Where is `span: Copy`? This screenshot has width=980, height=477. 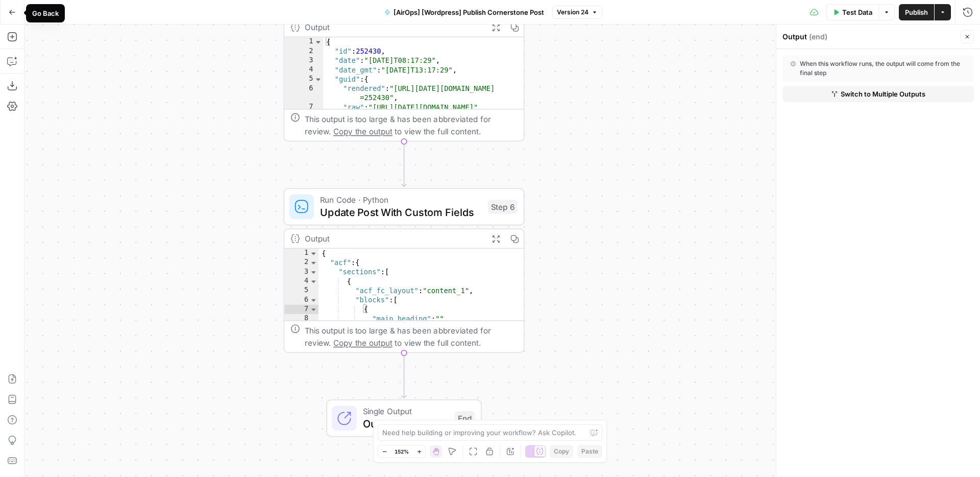 span: Copy is located at coordinates (562, 452).